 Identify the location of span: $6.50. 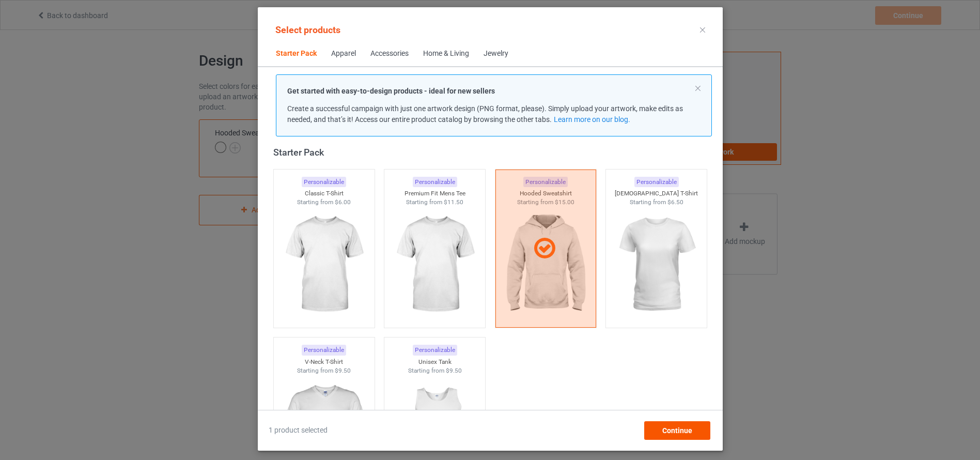
(675, 202).